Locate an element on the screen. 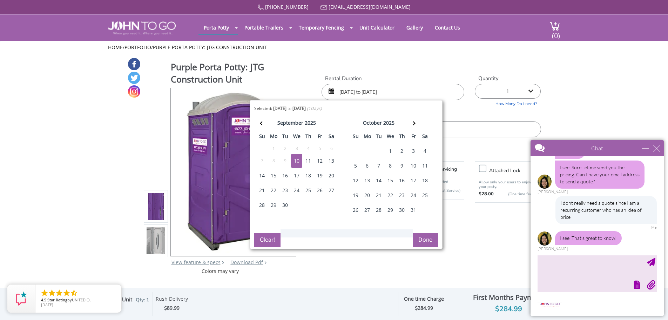  a: Porta Potty is located at coordinates (216, 27).